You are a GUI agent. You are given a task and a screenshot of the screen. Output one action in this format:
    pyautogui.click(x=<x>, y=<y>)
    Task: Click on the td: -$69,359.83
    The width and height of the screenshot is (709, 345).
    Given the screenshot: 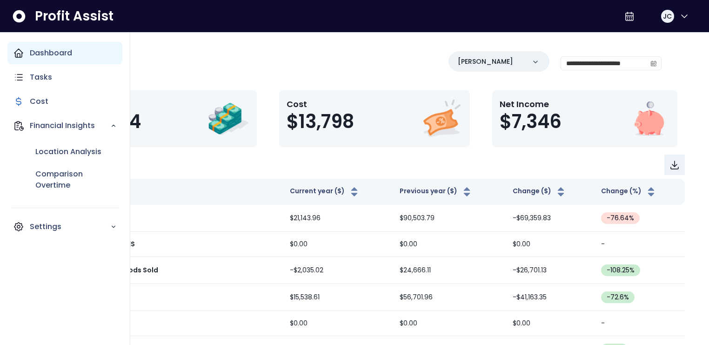 What is the action you would take?
    pyautogui.click(x=549, y=218)
    